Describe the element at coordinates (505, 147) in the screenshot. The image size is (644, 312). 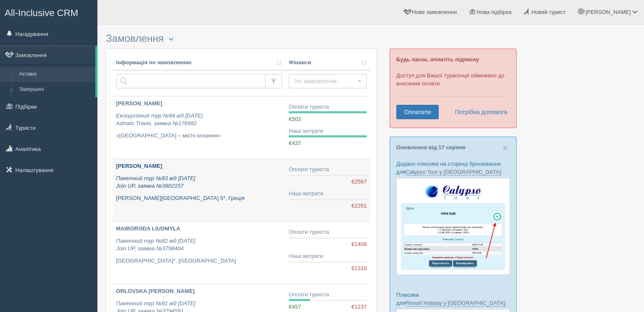
I see `button: Close` at that location.